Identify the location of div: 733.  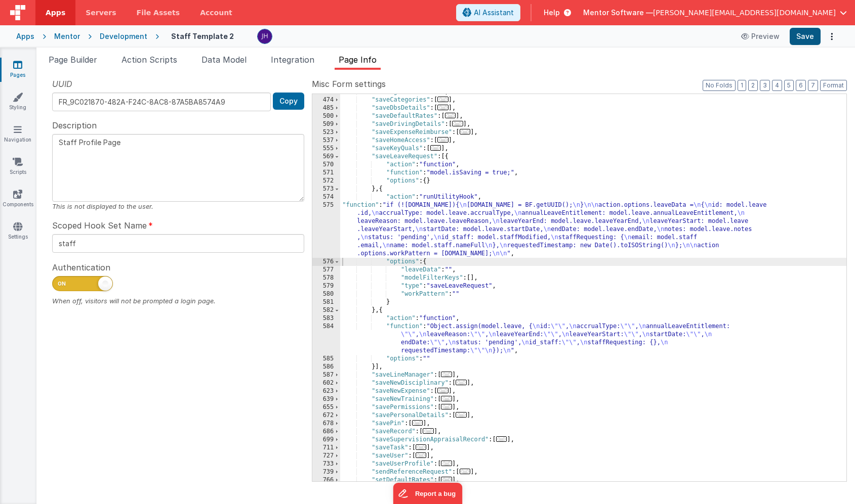
(326, 464).